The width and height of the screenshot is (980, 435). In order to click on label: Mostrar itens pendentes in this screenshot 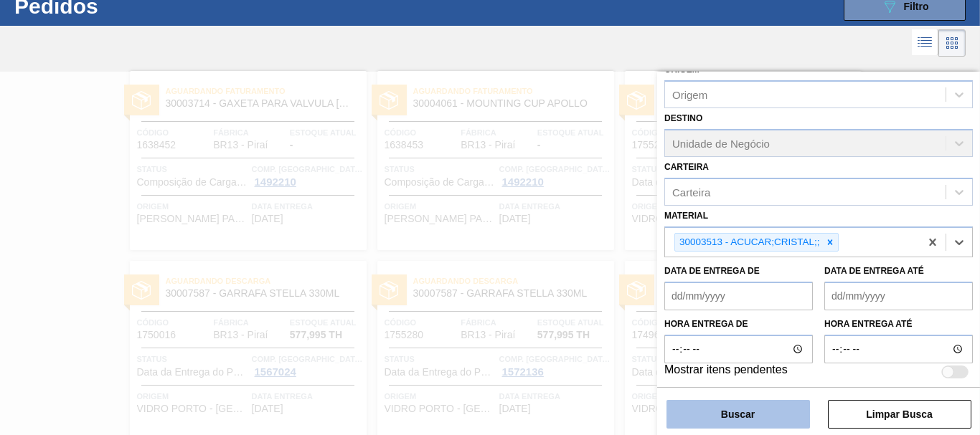, I will do `click(726, 372)`.